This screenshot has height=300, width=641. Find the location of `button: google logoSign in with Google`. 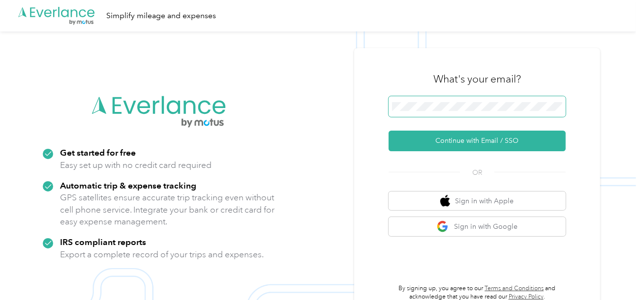

button: google logoSign in with Google is located at coordinates (477, 227).